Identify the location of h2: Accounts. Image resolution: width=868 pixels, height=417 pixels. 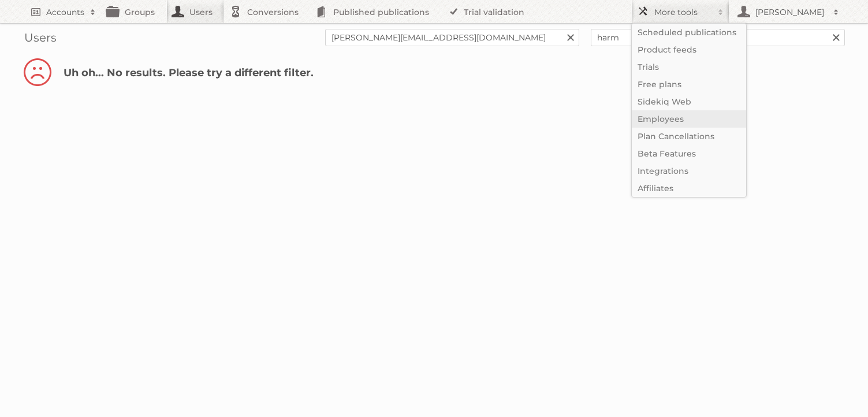
(65, 12).